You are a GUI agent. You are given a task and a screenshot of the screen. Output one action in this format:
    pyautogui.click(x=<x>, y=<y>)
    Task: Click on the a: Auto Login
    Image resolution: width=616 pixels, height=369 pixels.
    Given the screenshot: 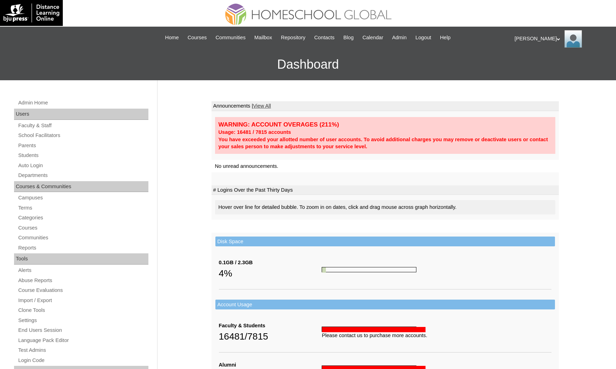 What is the action you would take?
    pyautogui.click(x=83, y=166)
    